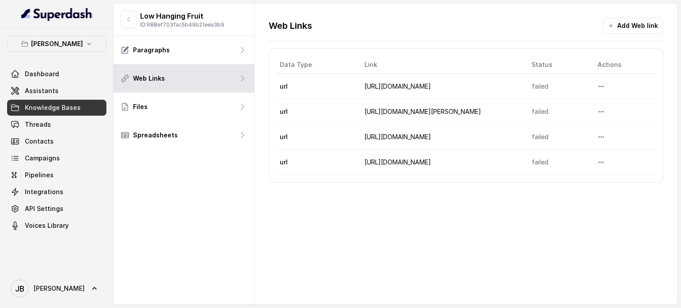  I want to click on a: Campaigns, so click(57, 158).